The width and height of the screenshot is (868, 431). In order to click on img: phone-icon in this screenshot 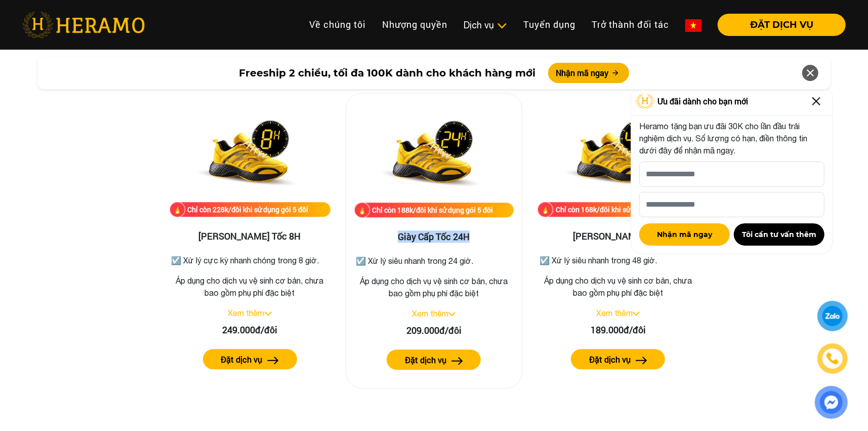, I will do `click(833, 359)`.